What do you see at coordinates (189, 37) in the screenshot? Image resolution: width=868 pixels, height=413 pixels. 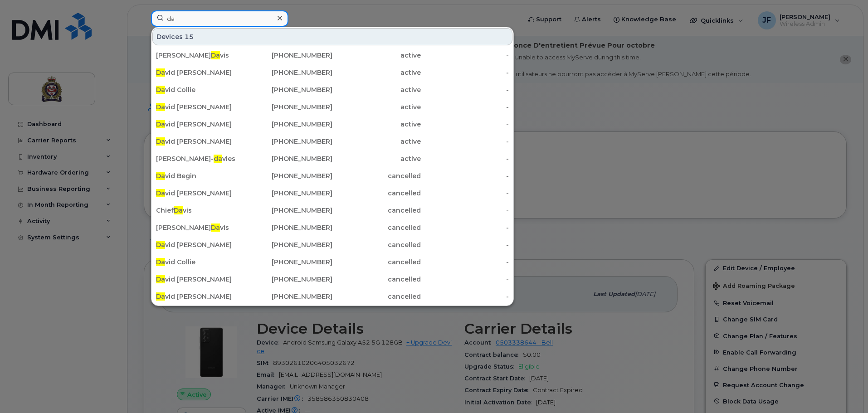 I see `span: 15` at bounding box center [189, 37].